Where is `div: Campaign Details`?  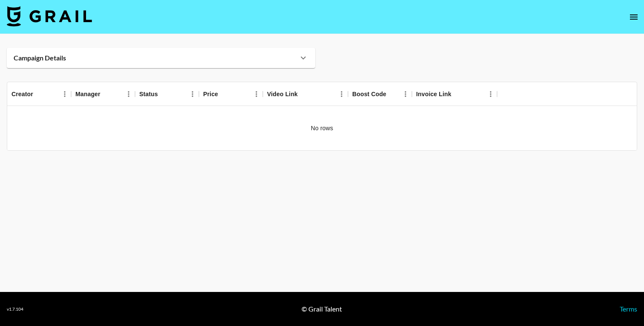 div: Campaign Details is located at coordinates (161, 58).